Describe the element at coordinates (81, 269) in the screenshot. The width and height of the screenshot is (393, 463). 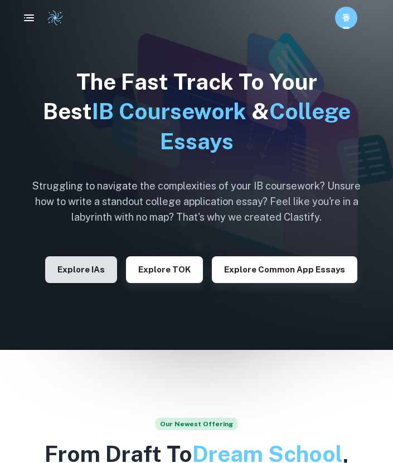
I see `a: Explore IAs` at that location.